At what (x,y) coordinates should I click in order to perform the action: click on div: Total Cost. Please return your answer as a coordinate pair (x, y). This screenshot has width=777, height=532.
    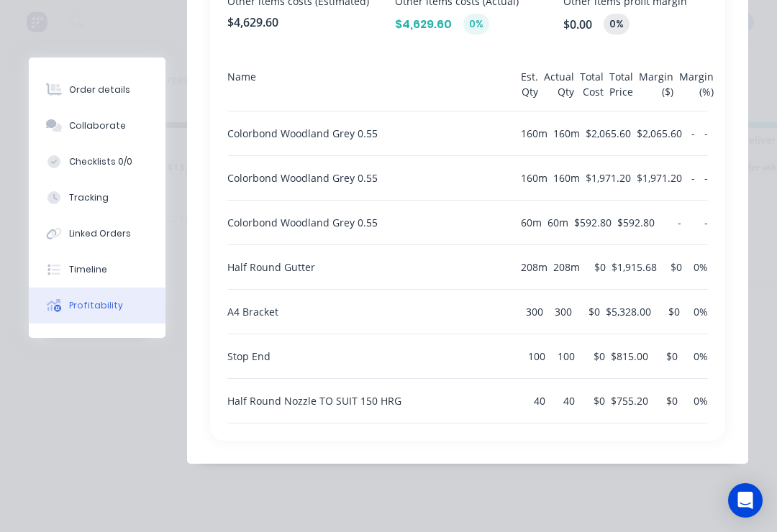
    Looking at the image, I should click on (592, 90).